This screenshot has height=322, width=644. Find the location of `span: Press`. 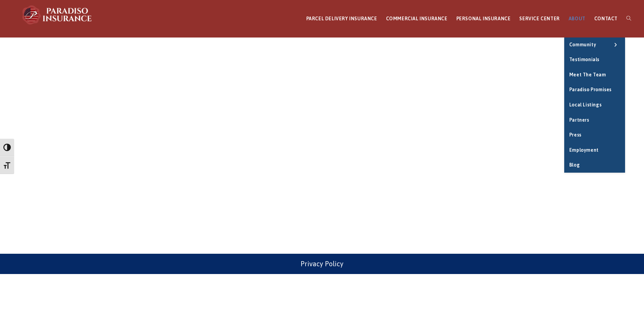

span: Press is located at coordinates (575, 135).